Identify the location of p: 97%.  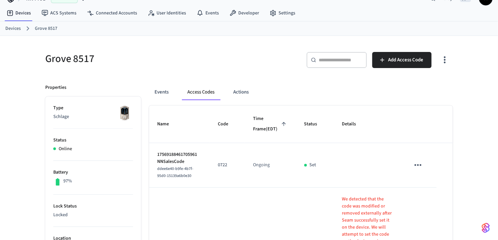
(68, 181).